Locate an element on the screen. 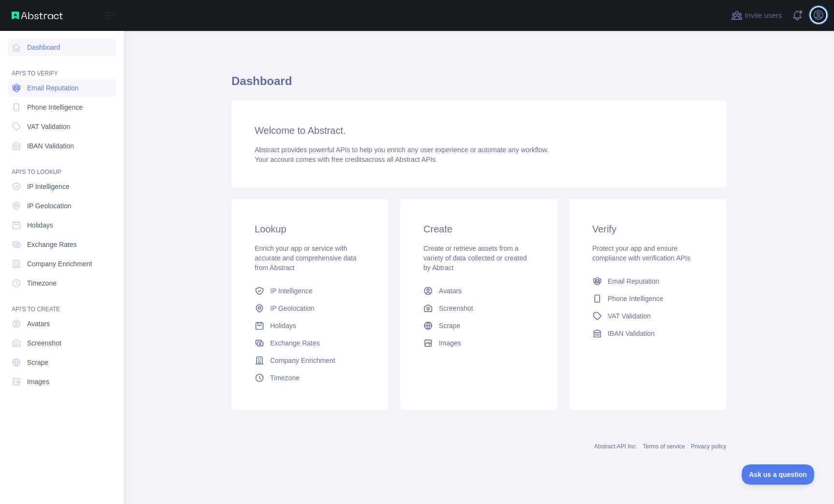 The height and width of the screenshot is (504, 834). img: Abstract API is located at coordinates (38, 16).